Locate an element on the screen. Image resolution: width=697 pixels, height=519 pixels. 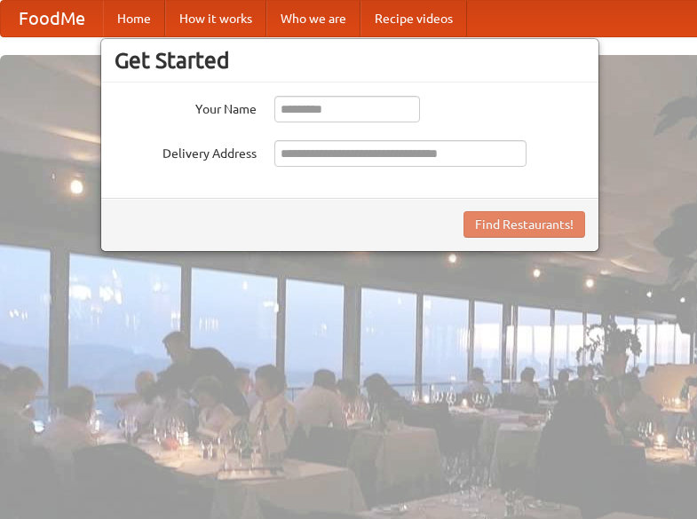
label: Delivery Address is located at coordinates (186, 151).